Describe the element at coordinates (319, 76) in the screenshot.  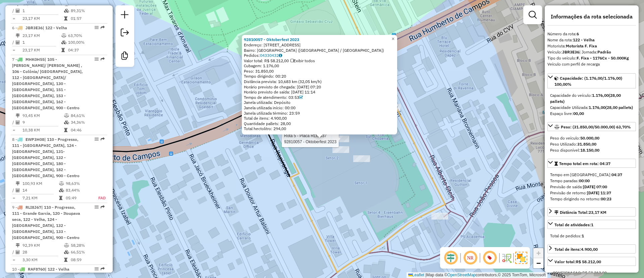
I see `div: Tempo dirigindo: 00:20` at that location.